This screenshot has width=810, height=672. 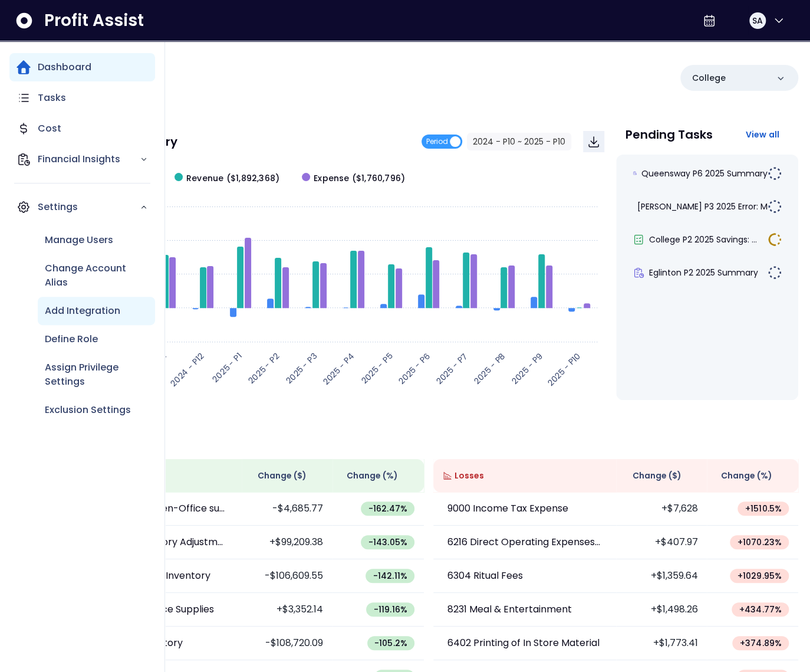 I want to click on span: -162.47 %, so click(x=387, y=508).